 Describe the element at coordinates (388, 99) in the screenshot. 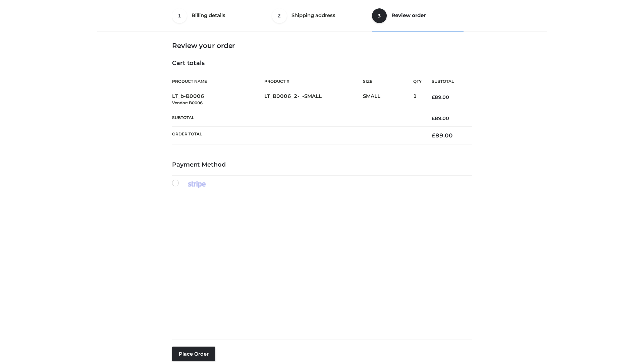

I see `td: SMALL` at that location.